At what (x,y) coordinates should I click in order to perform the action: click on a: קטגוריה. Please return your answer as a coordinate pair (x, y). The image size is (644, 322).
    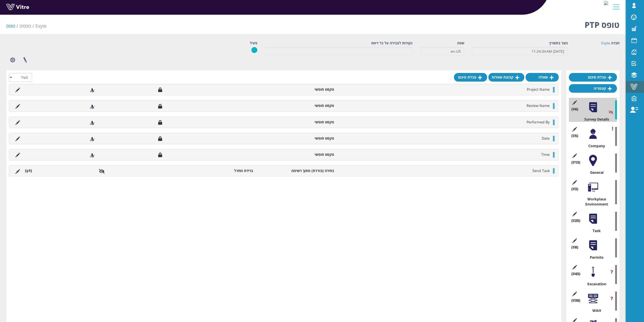
    Looking at the image, I should click on (593, 89).